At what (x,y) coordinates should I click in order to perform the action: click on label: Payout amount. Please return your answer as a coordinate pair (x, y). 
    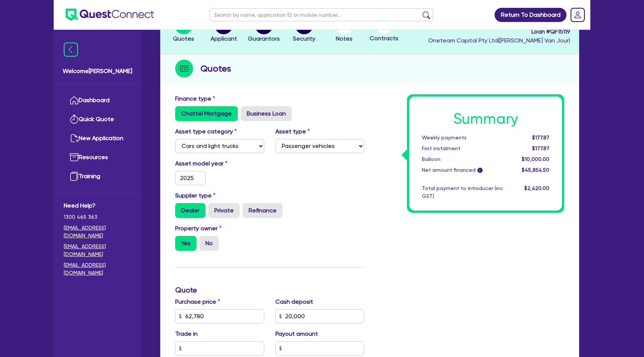
    Looking at the image, I should click on (297, 334).